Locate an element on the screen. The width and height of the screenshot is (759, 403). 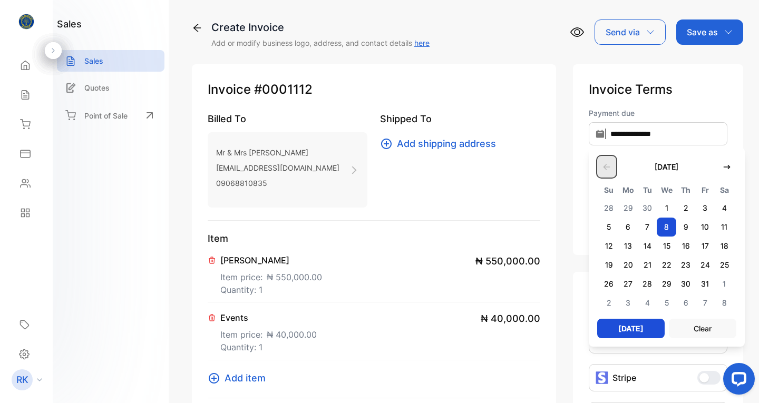
p: Invoice is located at coordinates (374, 90).